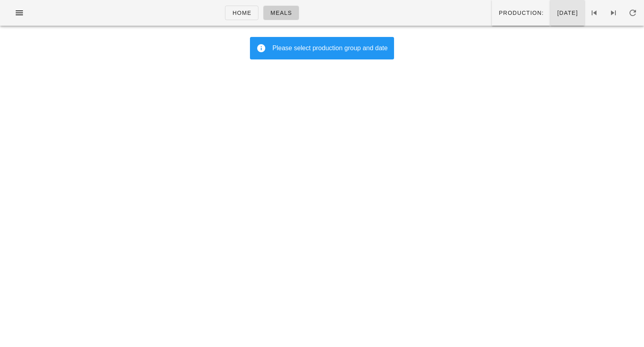 The image size is (644, 347). What do you see at coordinates (281, 13) in the screenshot?
I see `a: Meals` at bounding box center [281, 13].